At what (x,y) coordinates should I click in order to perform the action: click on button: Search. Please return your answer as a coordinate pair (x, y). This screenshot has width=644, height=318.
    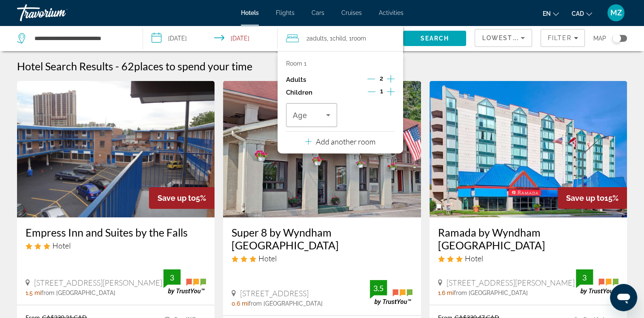
    Looking at the image, I should click on (435, 38).